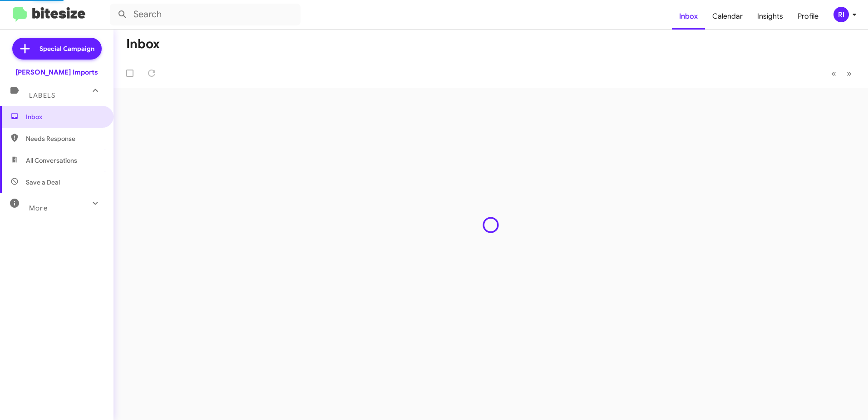 This screenshot has height=420, width=868. I want to click on h1: Inbox, so click(143, 44).